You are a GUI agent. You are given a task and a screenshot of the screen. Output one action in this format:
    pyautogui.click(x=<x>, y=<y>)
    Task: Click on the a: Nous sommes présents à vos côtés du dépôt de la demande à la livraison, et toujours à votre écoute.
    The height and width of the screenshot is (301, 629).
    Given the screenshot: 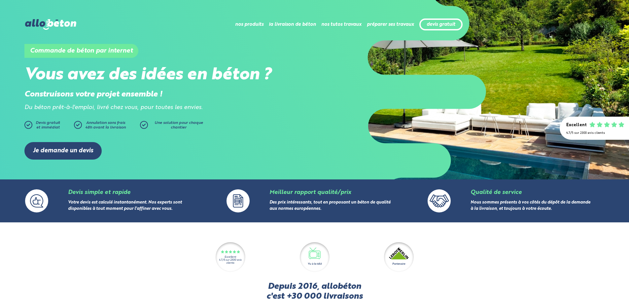 What is the action you would take?
    pyautogui.click(x=530, y=206)
    